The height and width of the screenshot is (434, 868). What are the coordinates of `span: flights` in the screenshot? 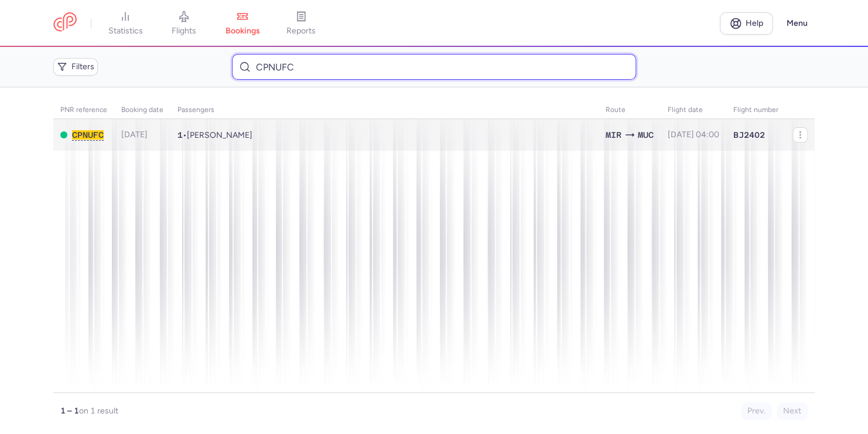 It's located at (184, 31).